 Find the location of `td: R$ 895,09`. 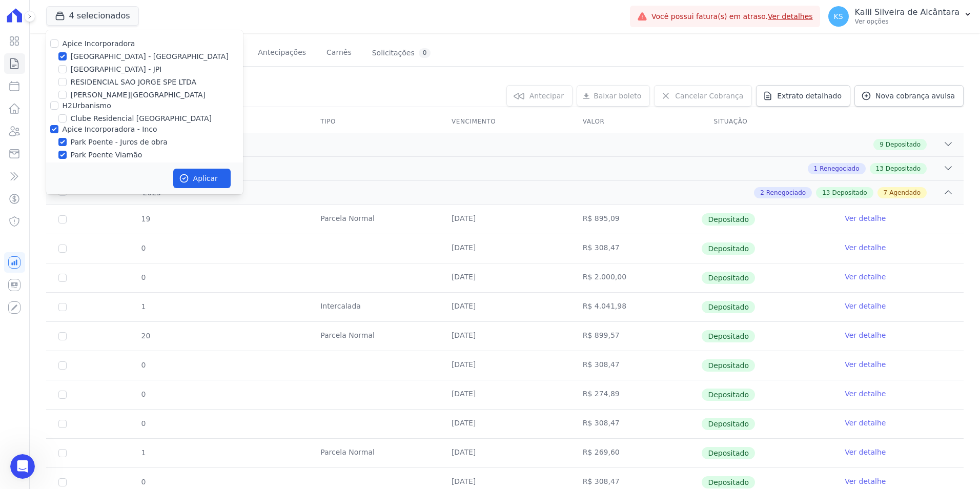

td: R$ 895,09 is located at coordinates (636, 219).